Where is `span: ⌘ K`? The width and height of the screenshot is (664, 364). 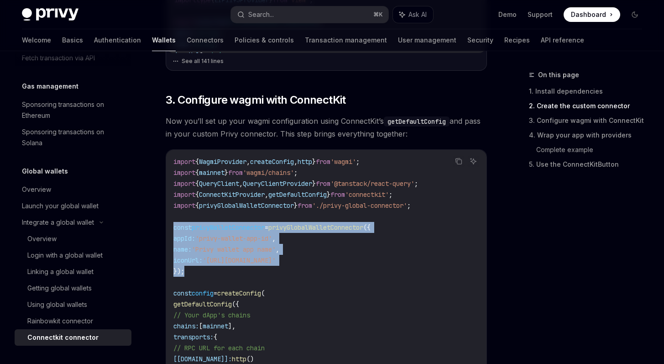 span: ⌘ K is located at coordinates (378, 15).